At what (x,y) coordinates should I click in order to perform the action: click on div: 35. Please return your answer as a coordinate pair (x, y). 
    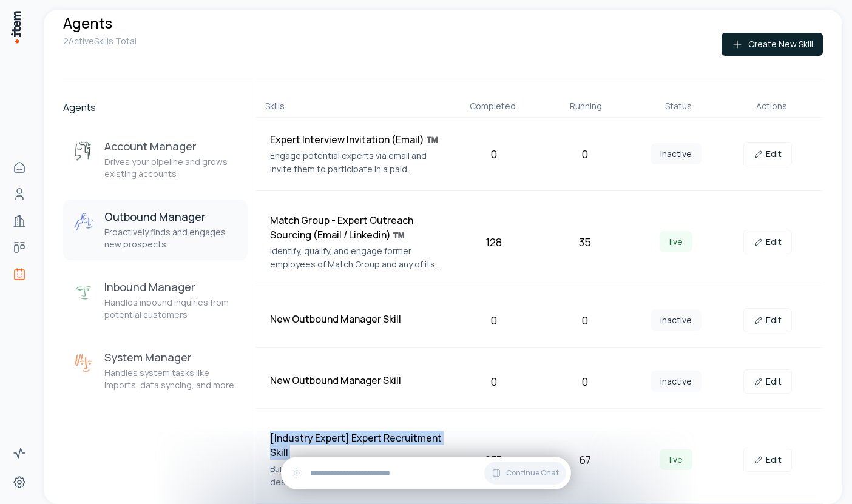
    Looking at the image, I should click on (585, 242).